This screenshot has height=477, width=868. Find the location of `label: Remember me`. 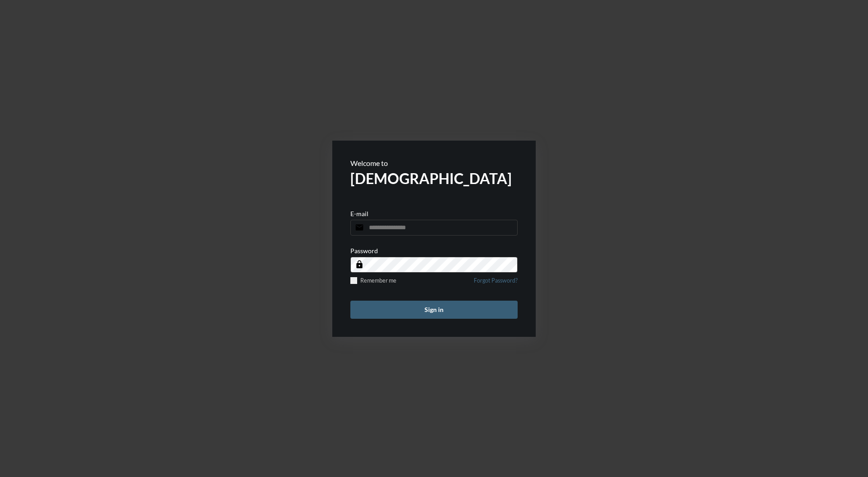

label: Remember me is located at coordinates (373, 280).